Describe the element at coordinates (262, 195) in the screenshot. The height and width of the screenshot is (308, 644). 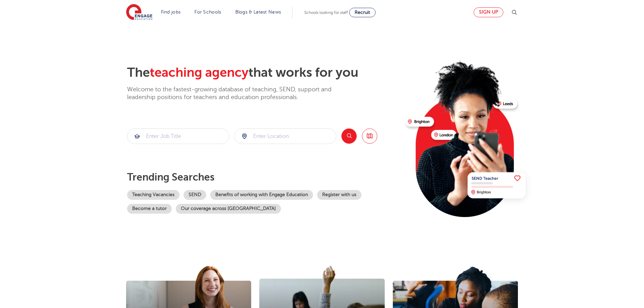
I see `a: Benefits of working with Engage Education` at that location.